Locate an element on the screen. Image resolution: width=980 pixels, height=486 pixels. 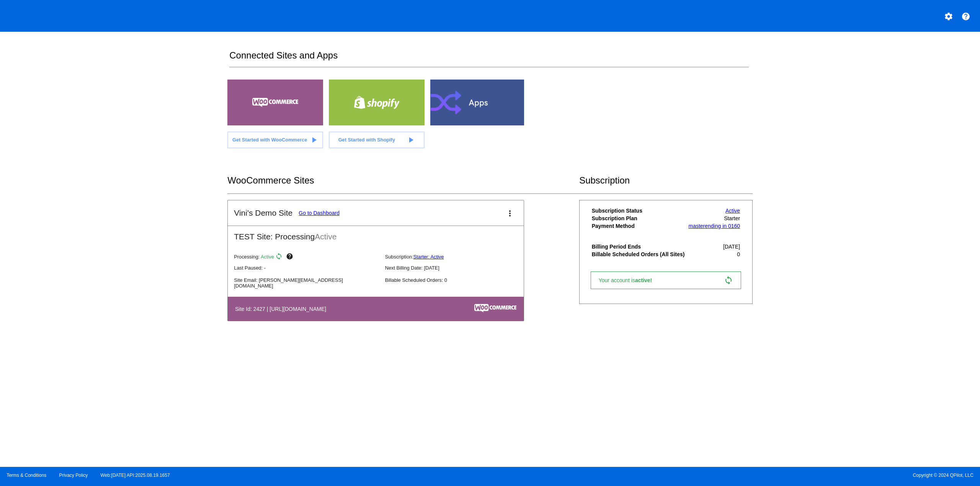
h2: Vini's Demo Site is located at coordinates (263, 213).